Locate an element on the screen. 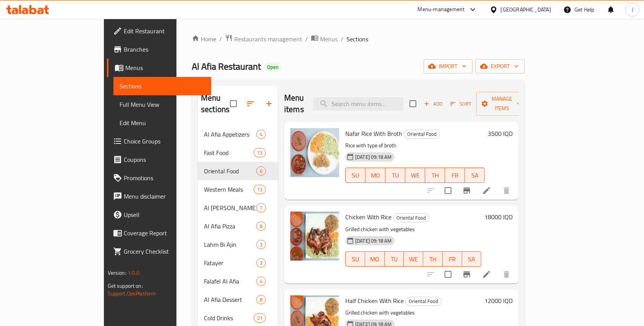 This screenshot has height=326, width=644. span: Lahm Bi Ajin is located at coordinates (230, 244).